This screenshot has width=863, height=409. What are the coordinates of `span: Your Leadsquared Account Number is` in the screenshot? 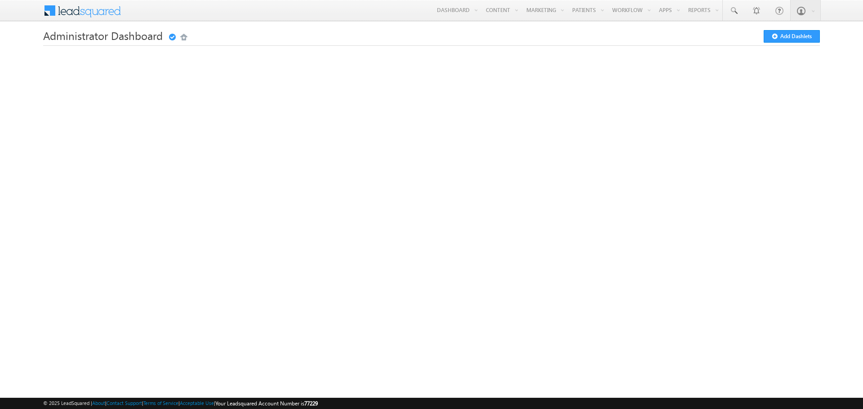 It's located at (267, 404).